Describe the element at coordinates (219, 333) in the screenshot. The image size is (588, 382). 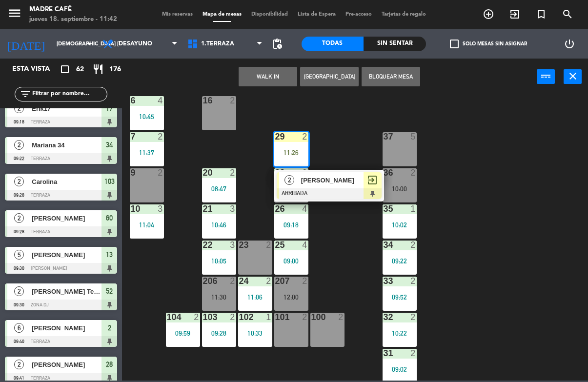
I see `div: 09:28` at that location.